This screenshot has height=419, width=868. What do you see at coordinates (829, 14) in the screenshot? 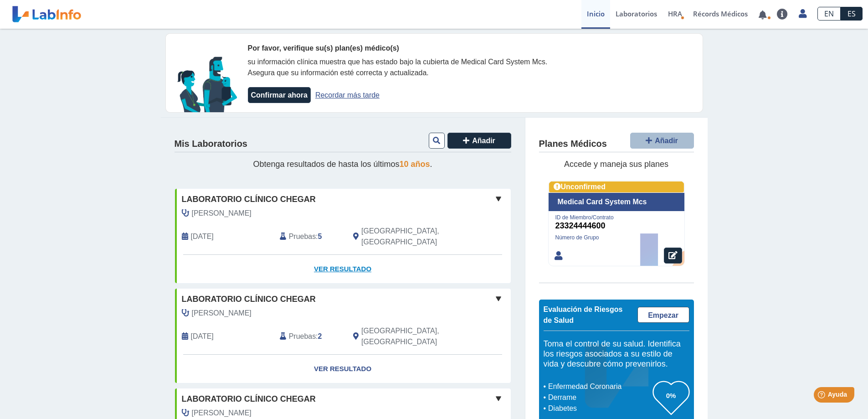
I see `a: EN` at bounding box center [829, 14].